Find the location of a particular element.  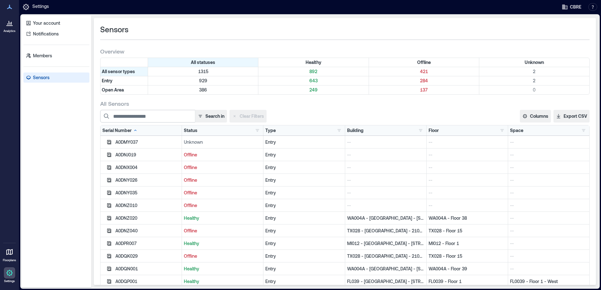

div: A0DQN001 is located at coordinates (147, 269).